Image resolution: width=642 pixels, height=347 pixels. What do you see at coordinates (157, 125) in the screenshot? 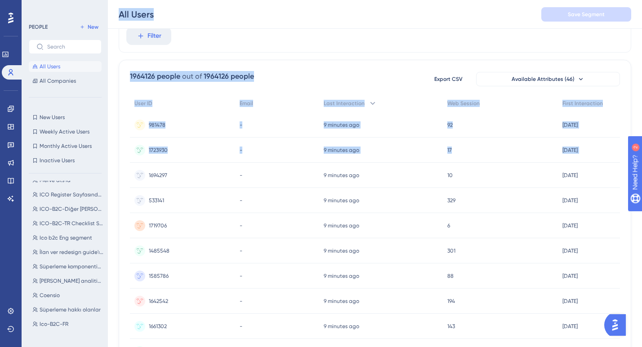
I see `span: 981478` at bounding box center [157, 125].